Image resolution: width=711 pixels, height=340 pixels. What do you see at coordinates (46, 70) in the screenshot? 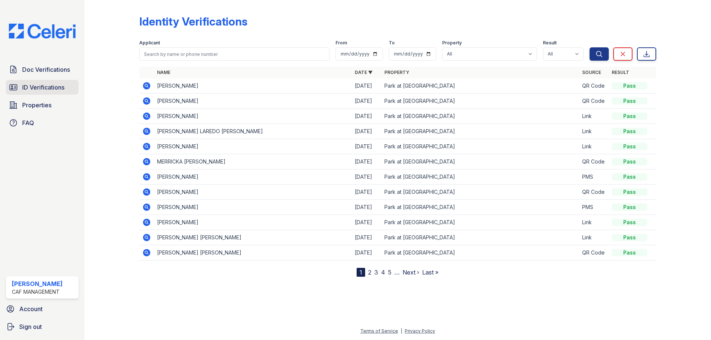
I see `span: Doc Verifications` at bounding box center [46, 70].